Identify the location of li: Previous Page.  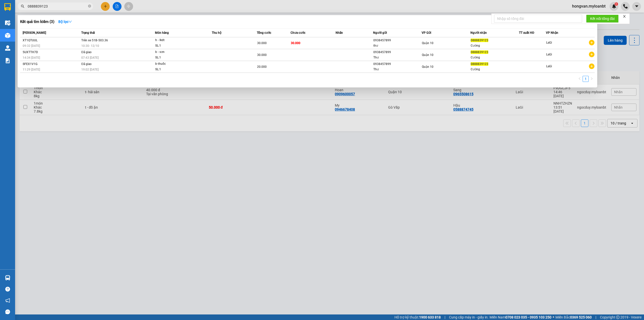
(580, 79).